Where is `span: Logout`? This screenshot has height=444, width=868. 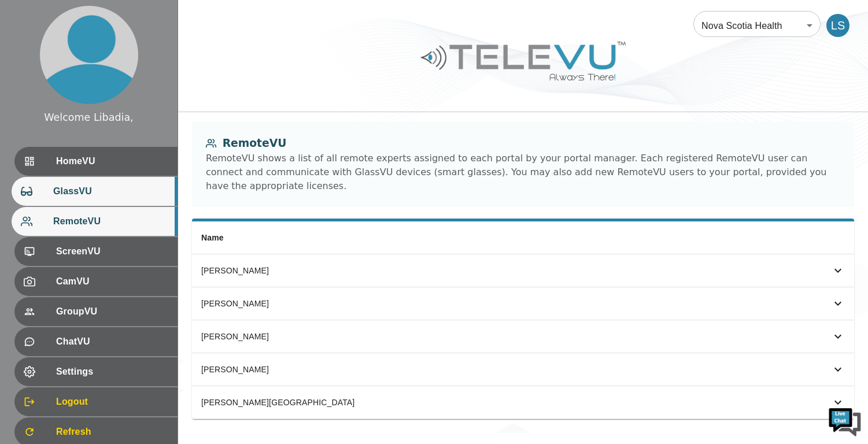
span: Logout is located at coordinates (112, 402).